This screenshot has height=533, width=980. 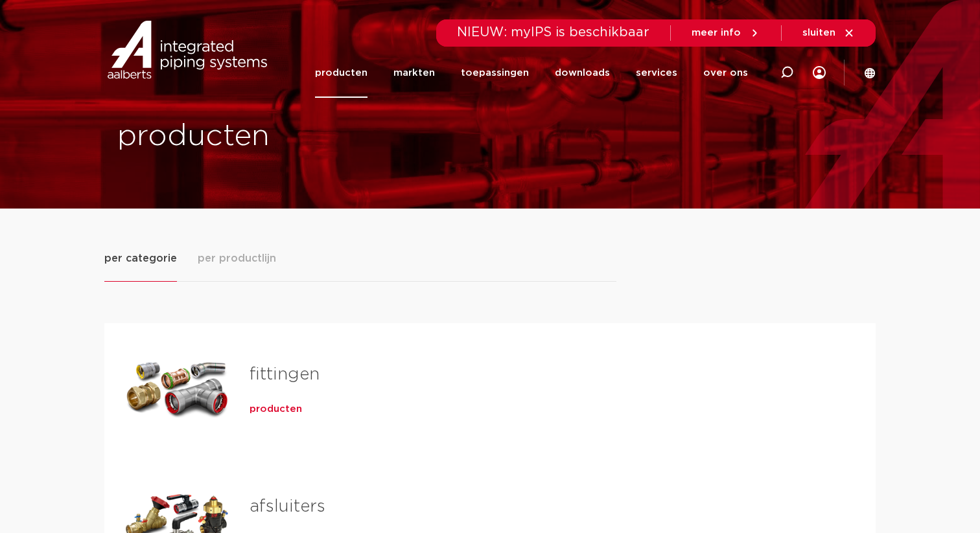 What do you see at coordinates (716, 32) in the screenshot?
I see `span: meer info` at bounding box center [716, 32].